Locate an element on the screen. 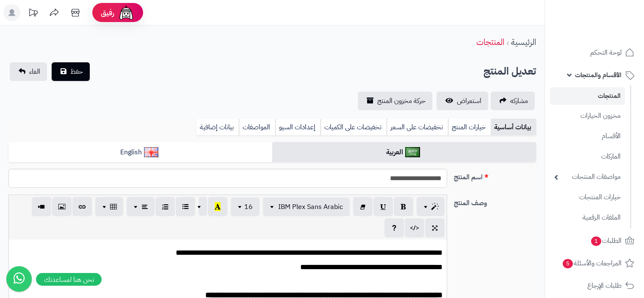 This screenshot has width=644, height=298. a: تخفيضات على الكميات is located at coordinates (354, 127).